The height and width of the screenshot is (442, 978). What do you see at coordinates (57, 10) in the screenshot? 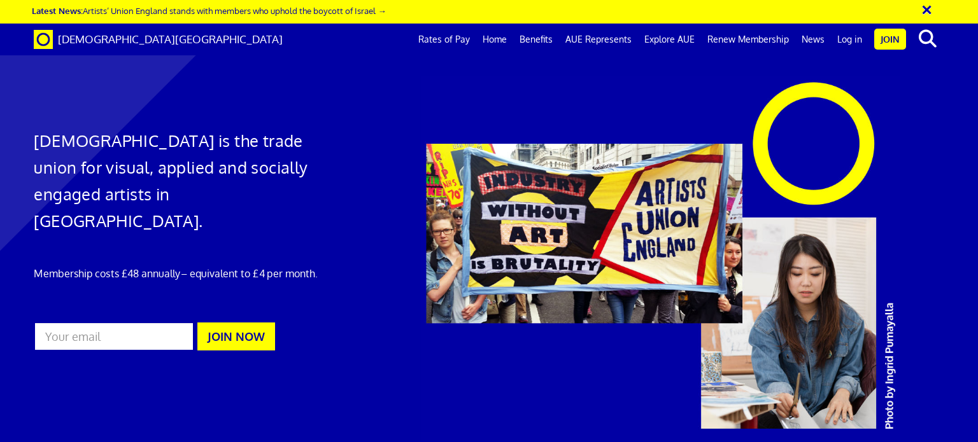
I see `strong: Latest News:` at bounding box center [57, 10].